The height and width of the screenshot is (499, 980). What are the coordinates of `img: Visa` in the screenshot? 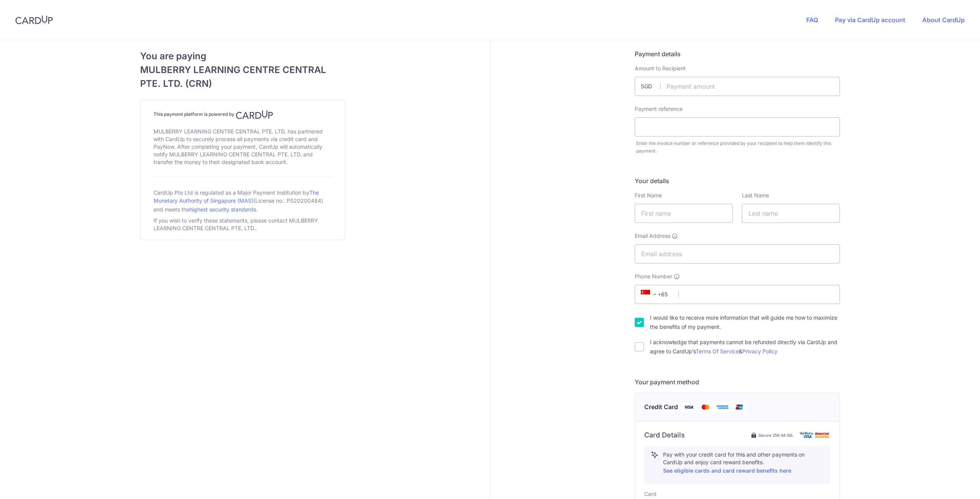 It's located at (689, 407).